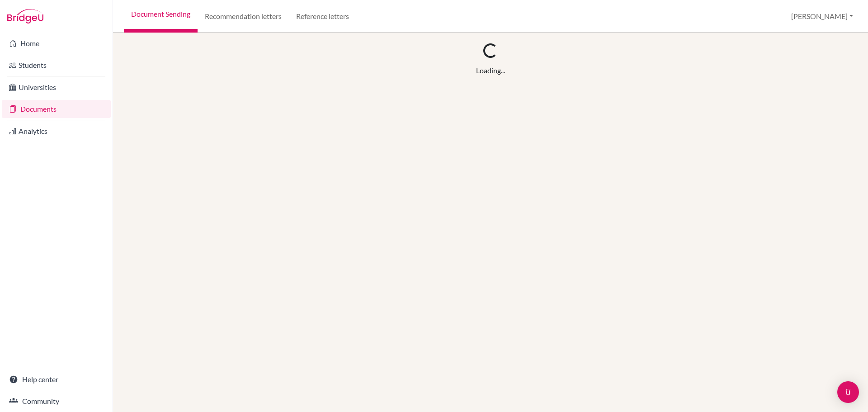 This screenshot has width=868, height=412. Describe the element at coordinates (56, 87) in the screenshot. I see `a: Universities` at that location.